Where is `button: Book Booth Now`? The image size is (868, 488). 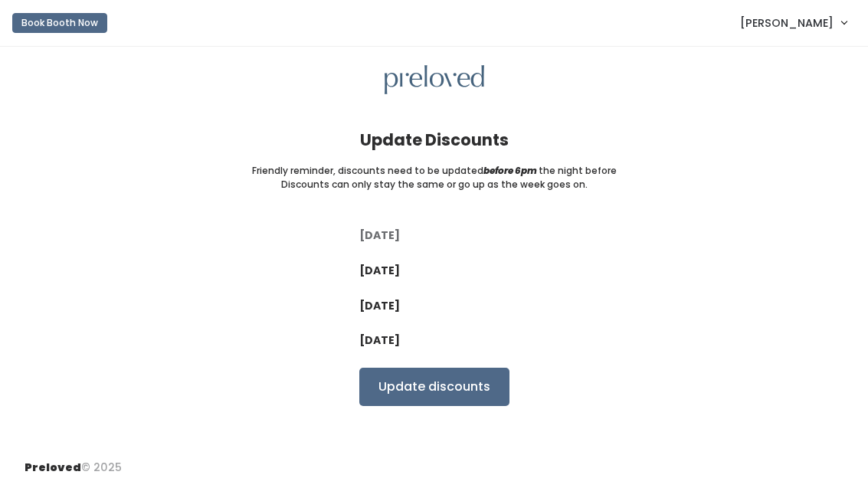 button: Book Booth Now is located at coordinates (60, 23).